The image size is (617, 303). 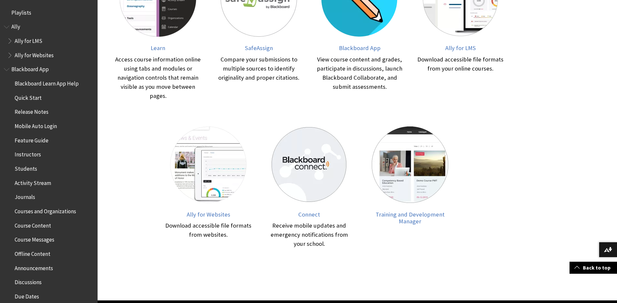 I want to click on span: Playlists, so click(x=21, y=11).